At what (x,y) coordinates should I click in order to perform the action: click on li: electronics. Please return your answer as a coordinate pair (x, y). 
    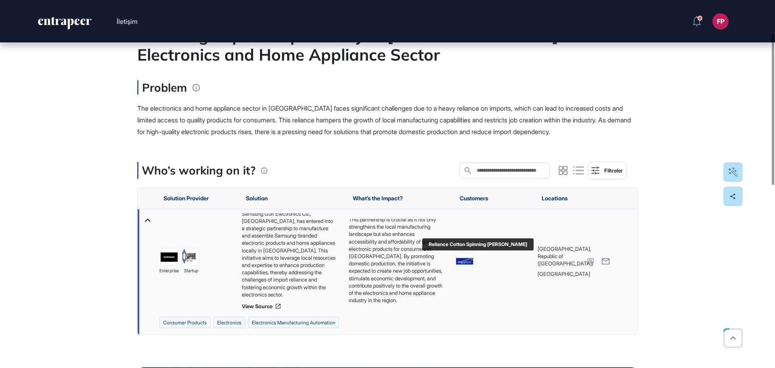
    Looking at the image, I should click on (229, 322).